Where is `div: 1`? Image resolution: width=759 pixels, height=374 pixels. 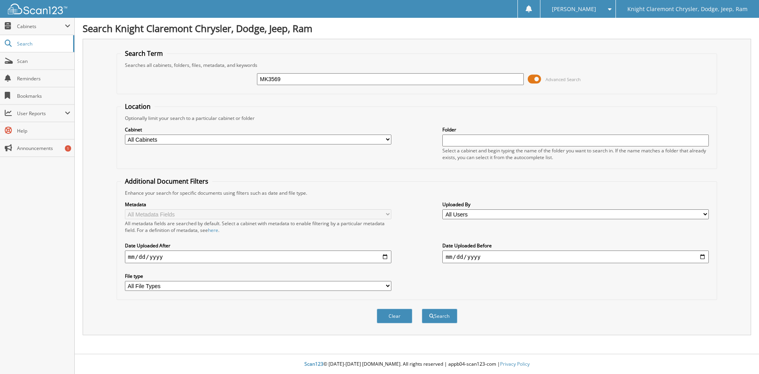 div: 1 is located at coordinates (68, 148).